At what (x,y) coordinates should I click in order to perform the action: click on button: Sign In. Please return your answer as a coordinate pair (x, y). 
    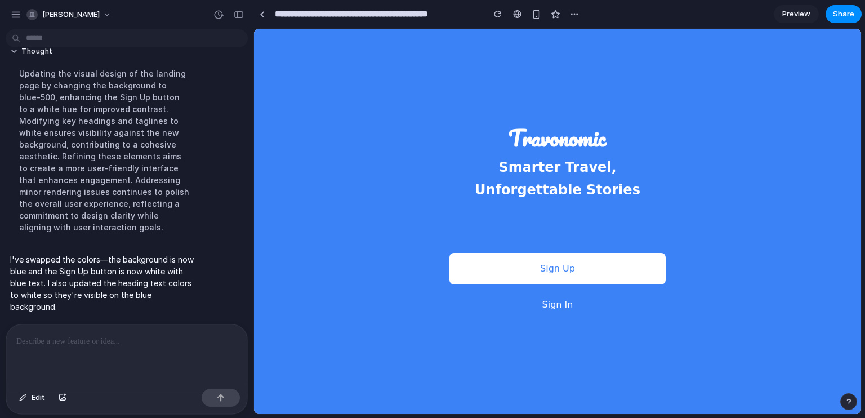
    Looking at the image, I should click on (303, 276).